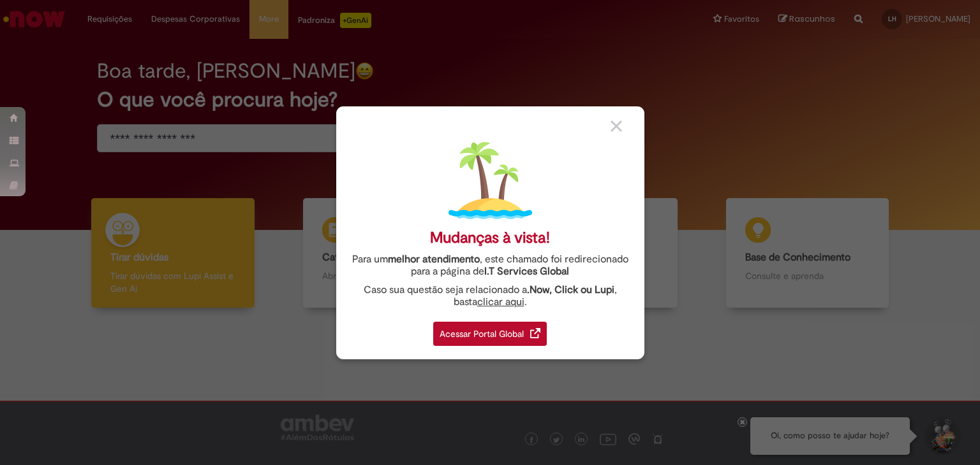 The height and width of the screenshot is (465, 980). Describe the element at coordinates (527, 268) in the screenshot. I see `a: I.T Services Global` at that location.